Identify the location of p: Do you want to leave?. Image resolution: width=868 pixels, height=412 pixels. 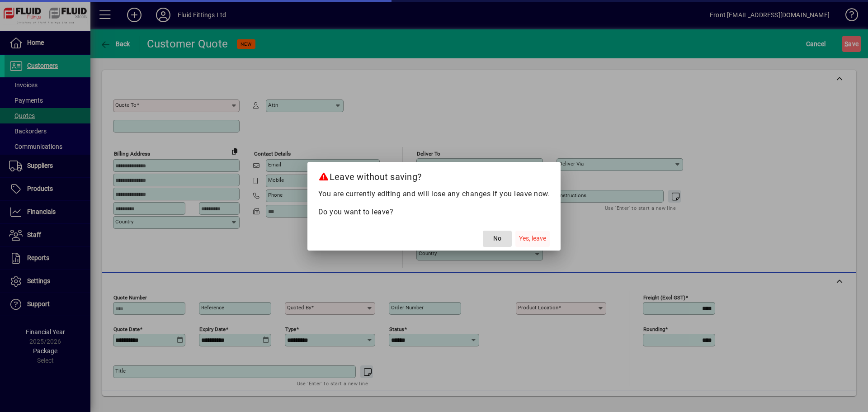
(434, 212).